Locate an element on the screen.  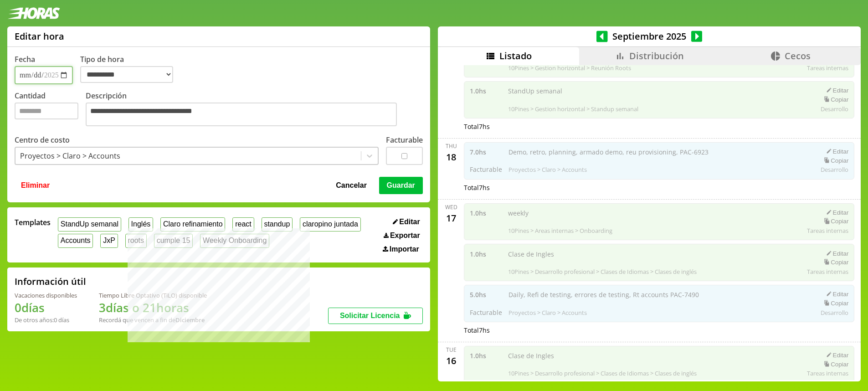
button: Editar is located at coordinates (406, 221).